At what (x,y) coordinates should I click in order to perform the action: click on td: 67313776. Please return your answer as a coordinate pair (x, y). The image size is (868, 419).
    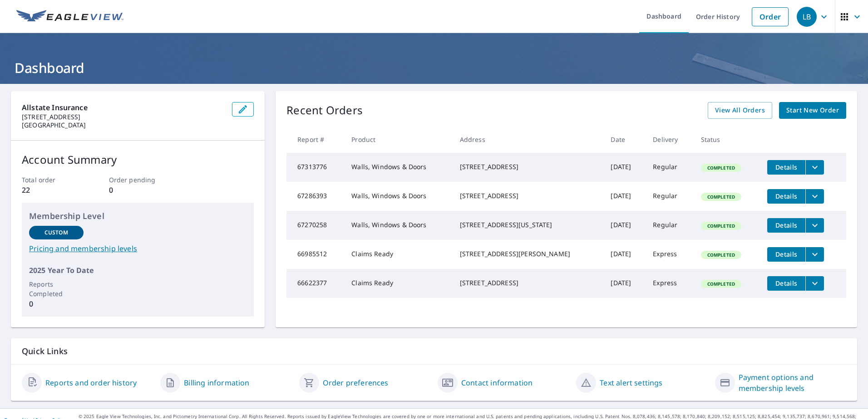
    Looking at the image, I should click on (315, 168).